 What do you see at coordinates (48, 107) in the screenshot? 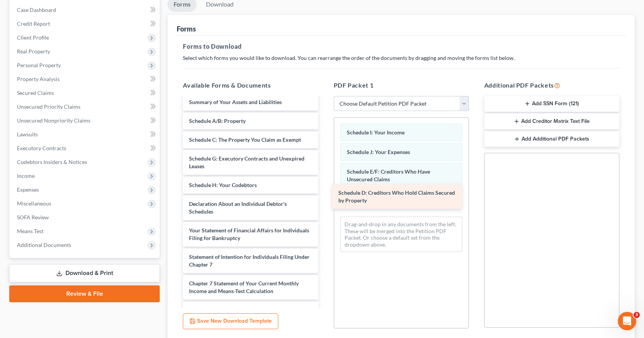
I see `span: Unsecured Priority Claims` at bounding box center [48, 107].